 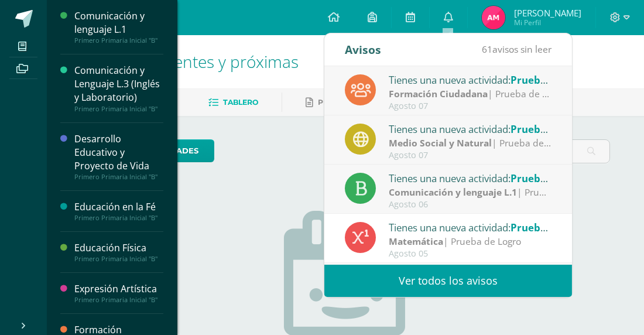 What do you see at coordinates (368, 102) in the screenshot?
I see `span: Pendientes de entrega` at bounding box center [368, 102].